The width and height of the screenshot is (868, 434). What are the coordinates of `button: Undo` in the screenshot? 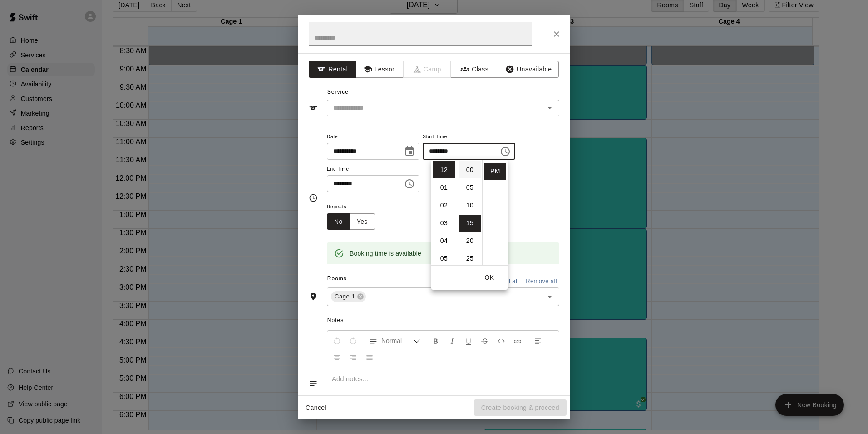 It's located at (337, 341).